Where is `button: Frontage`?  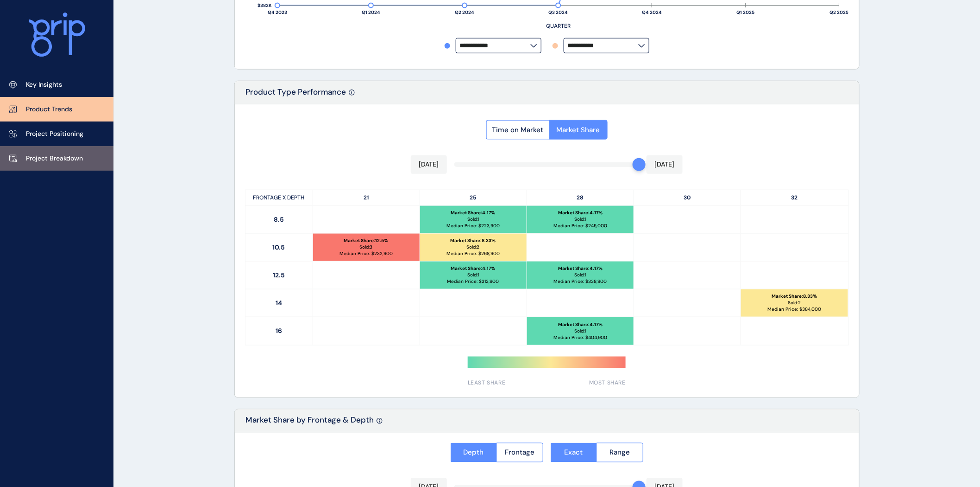
button: Frontage is located at coordinates (519, 453).